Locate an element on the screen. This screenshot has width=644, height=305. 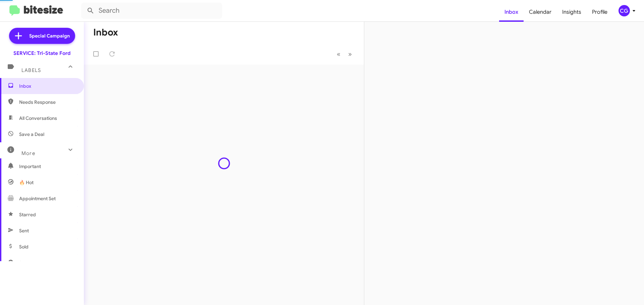
div: CG is located at coordinates (624, 10).